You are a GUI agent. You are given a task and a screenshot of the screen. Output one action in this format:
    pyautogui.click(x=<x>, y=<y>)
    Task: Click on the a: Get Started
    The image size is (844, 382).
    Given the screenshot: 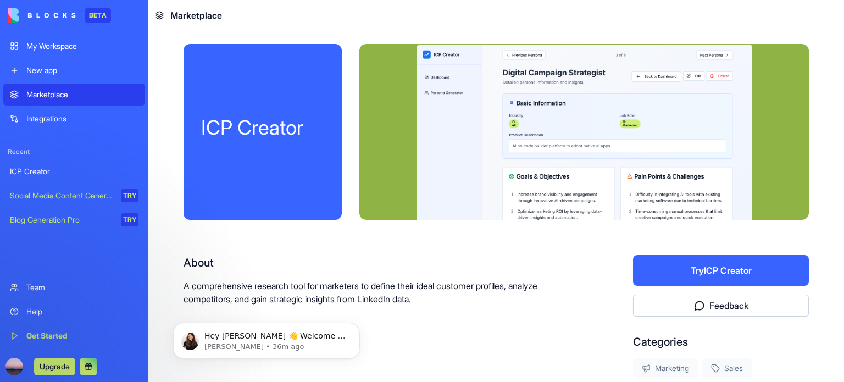 What is the action you would take?
    pyautogui.click(x=74, y=336)
    